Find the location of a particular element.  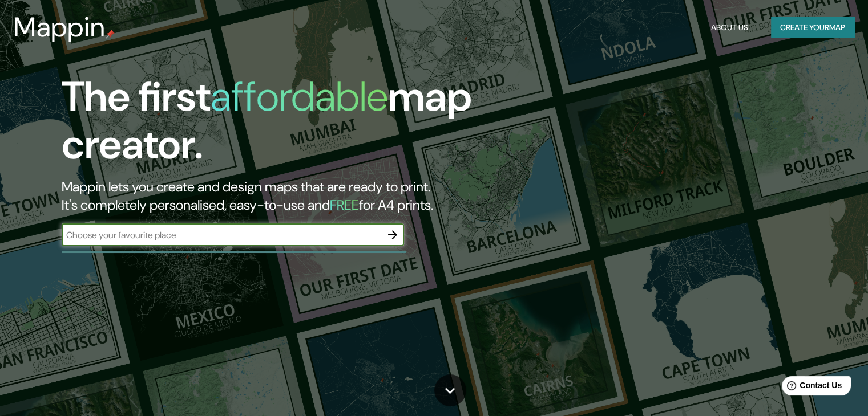

button: About Us is located at coordinates (729, 28).